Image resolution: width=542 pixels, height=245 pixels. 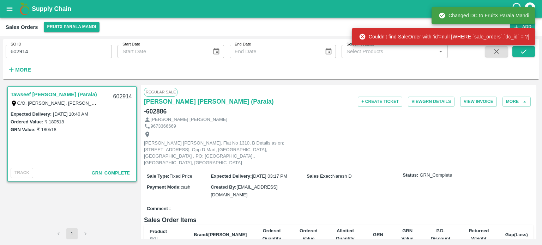 I want to click on button: Select DC, so click(x=72, y=27).